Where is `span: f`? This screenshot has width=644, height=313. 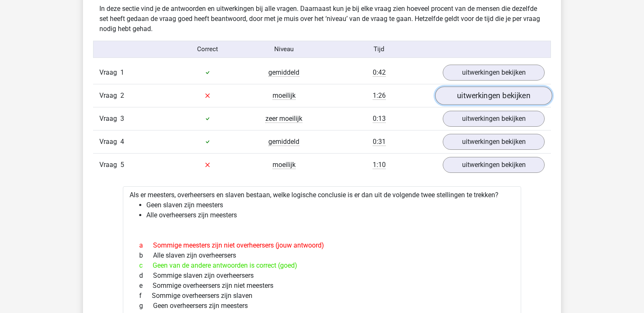
span: f is located at coordinates (146, 296).